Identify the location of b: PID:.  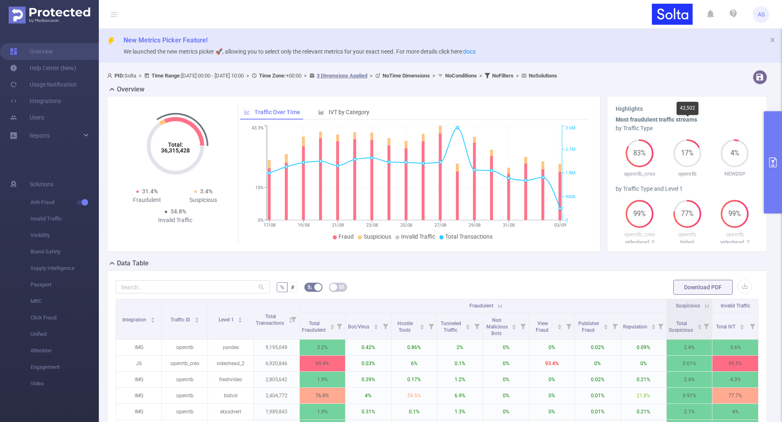
(119, 75).